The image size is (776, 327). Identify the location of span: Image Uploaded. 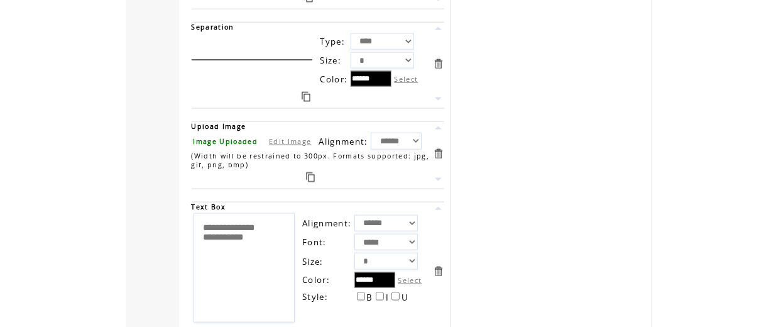
(225, 141).